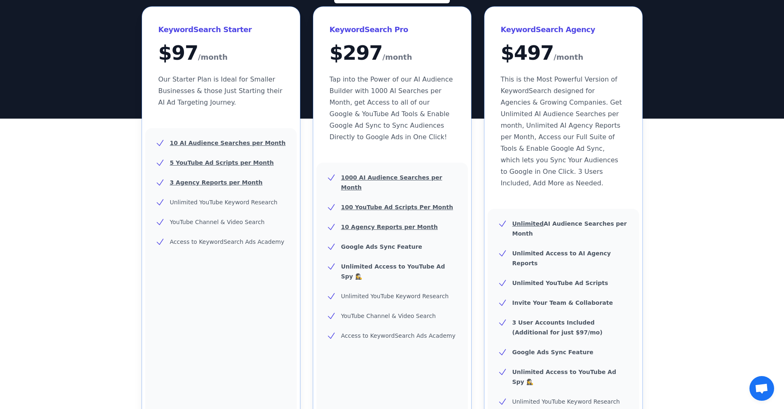 This screenshot has height=409, width=784. Describe the element at coordinates (391, 108) in the screenshot. I see `span: Tap into the Power of our AI Audience Builder with 1000 AI Searches per Month, get Access to all ...` at that location.